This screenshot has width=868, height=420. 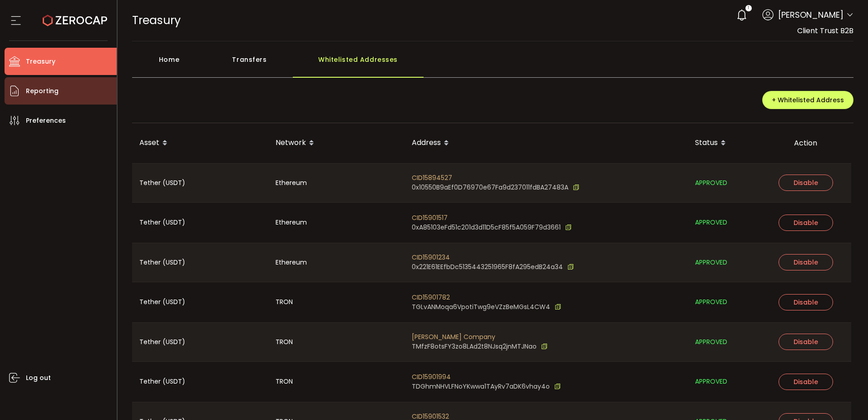 I want to click on div: Network, so click(x=336, y=143).